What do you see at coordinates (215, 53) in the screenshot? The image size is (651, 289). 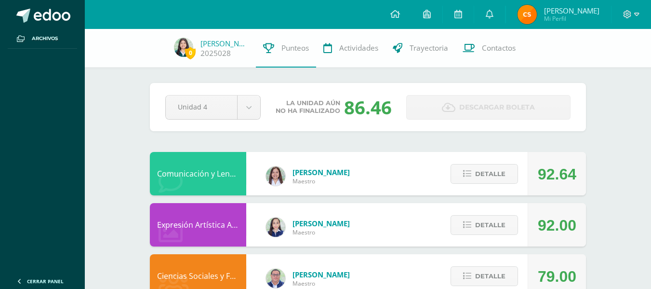 I see `a: 2025028` at bounding box center [215, 53].